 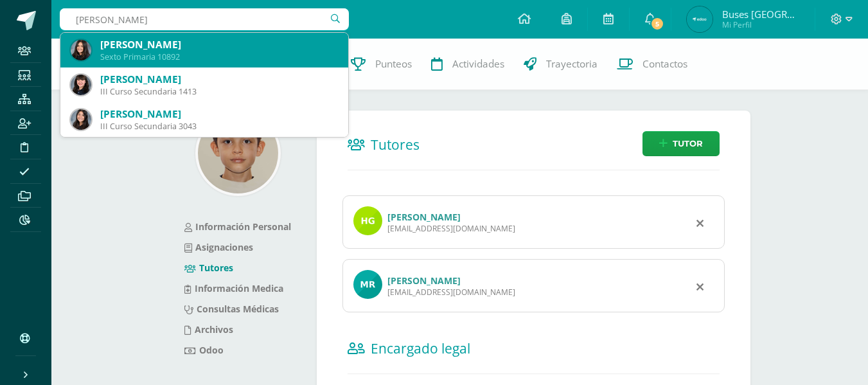 I want to click on div: Sexto Primaria 10892, so click(x=219, y=57).